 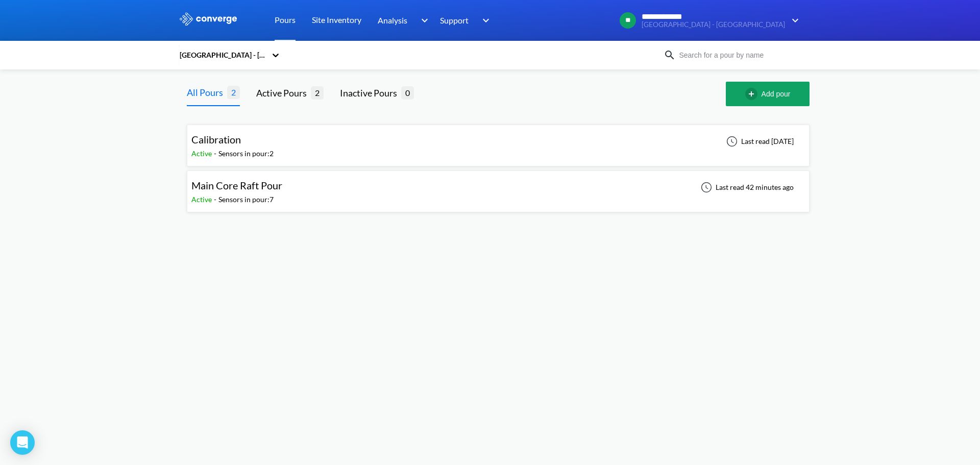 What do you see at coordinates (393, 20) in the screenshot?
I see `span: Analysis` at bounding box center [393, 20].